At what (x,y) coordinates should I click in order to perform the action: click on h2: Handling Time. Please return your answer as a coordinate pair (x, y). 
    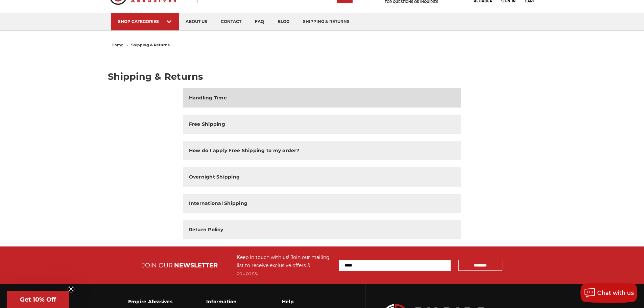
    Looking at the image, I should click on (208, 98).